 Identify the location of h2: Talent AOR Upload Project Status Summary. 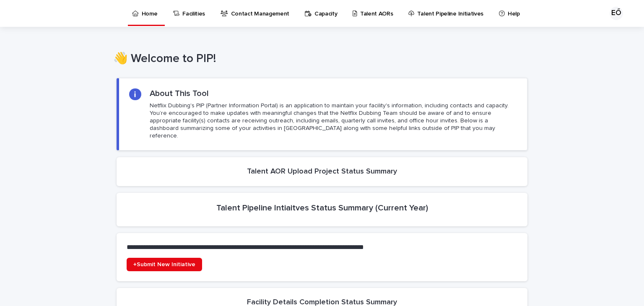
(322, 172).